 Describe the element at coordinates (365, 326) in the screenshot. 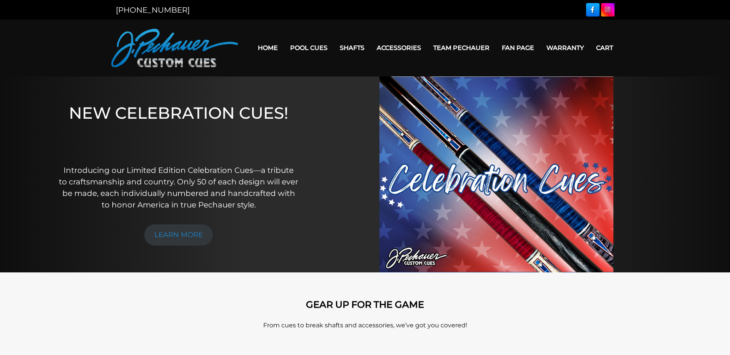

I see `p: From cues to break shafts and accessories, we’ve got you covered!` at that location.